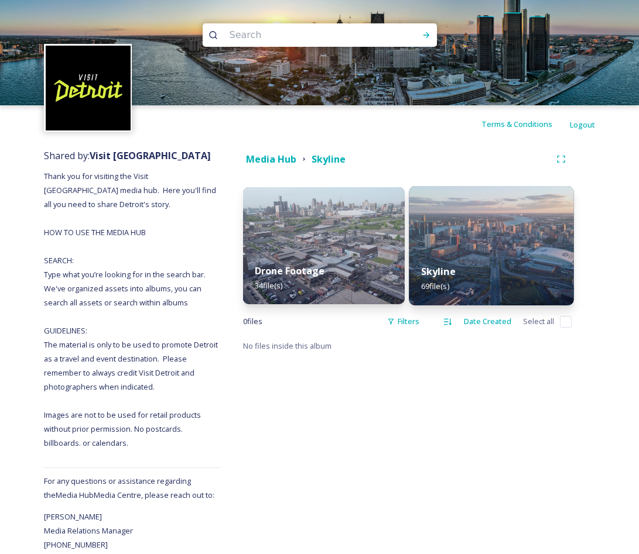 The image size is (639, 554). What do you see at coordinates (403, 321) in the screenshot?
I see `div: Filters` at bounding box center [403, 321].